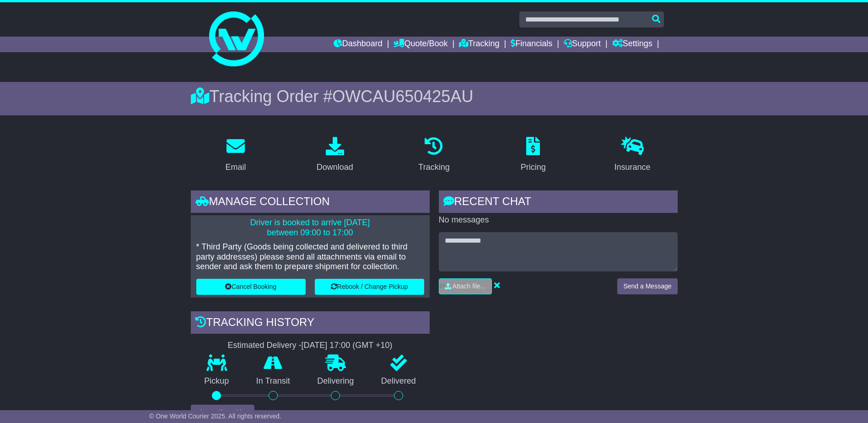 This screenshot has height=423, width=868. I want to click on div: Tracking Order #, so click(434, 96).